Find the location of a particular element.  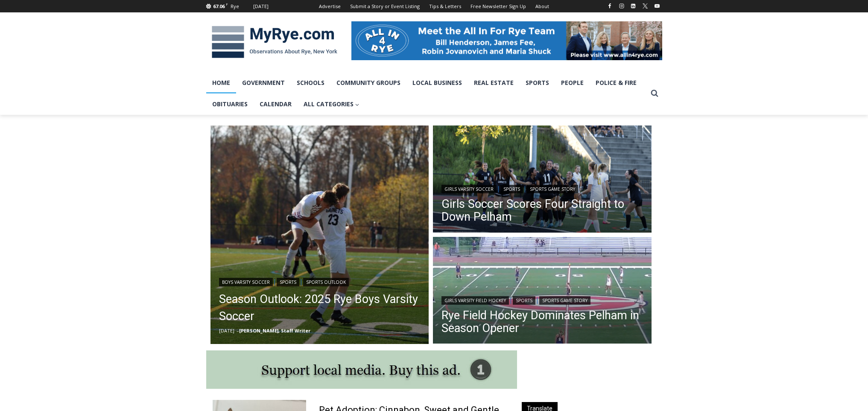

a: X is located at coordinates (645, 6).